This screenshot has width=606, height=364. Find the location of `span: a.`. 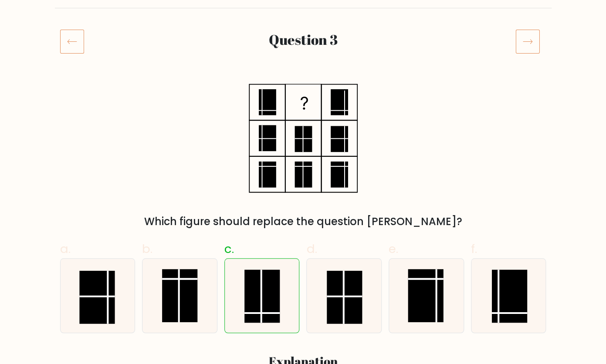

span: a. is located at coordinates (65, 249).